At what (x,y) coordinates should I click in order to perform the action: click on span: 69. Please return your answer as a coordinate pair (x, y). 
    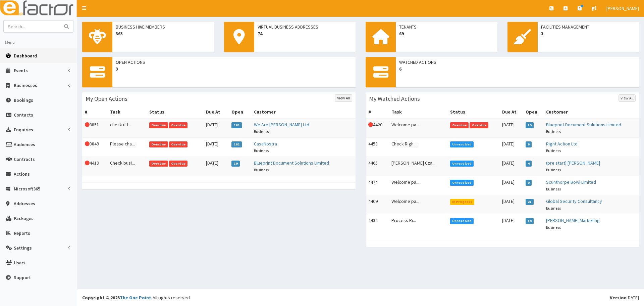
    Looking at the image, I should click on (447, 34).